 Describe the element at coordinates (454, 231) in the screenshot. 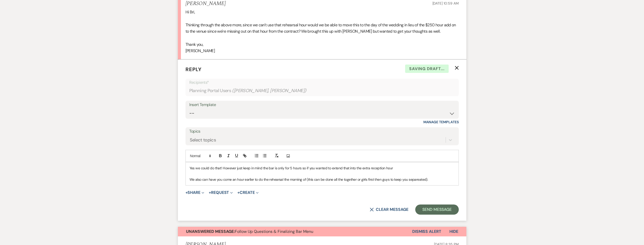

I see `span: Hide` at that location.